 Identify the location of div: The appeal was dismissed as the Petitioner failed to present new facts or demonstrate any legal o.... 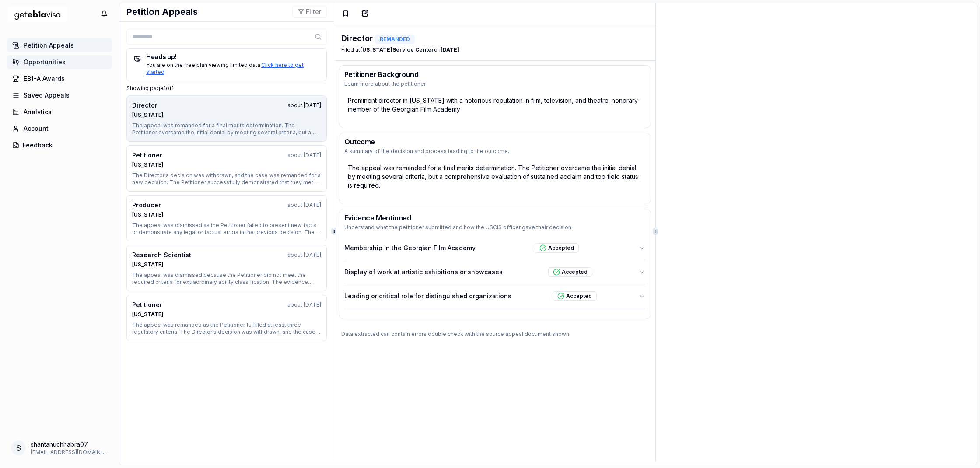
(227, 229).